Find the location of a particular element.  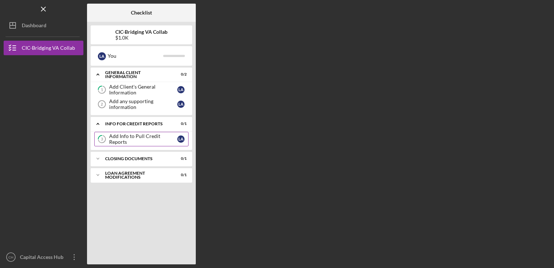

button: CHCapital Access Hub is located at coordinates (44, 257).